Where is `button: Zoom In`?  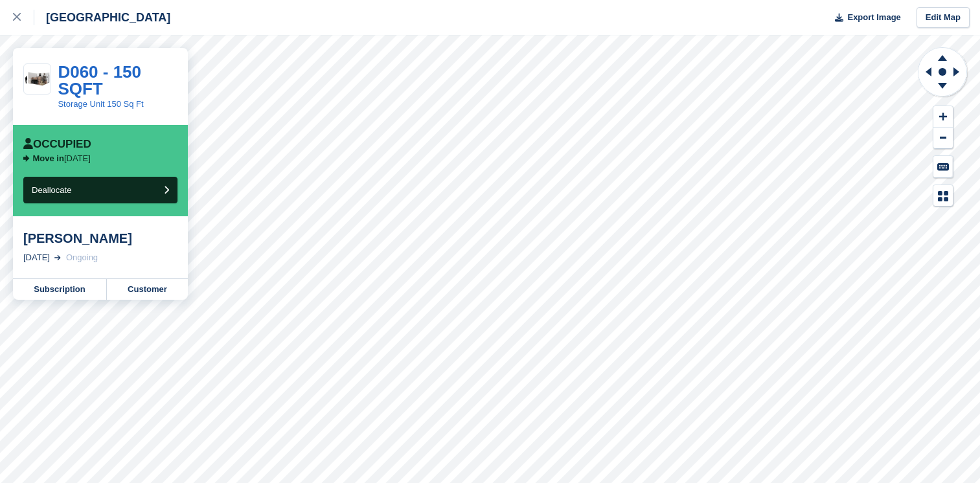
button: Zoom In is located at coordinates (943, 117).